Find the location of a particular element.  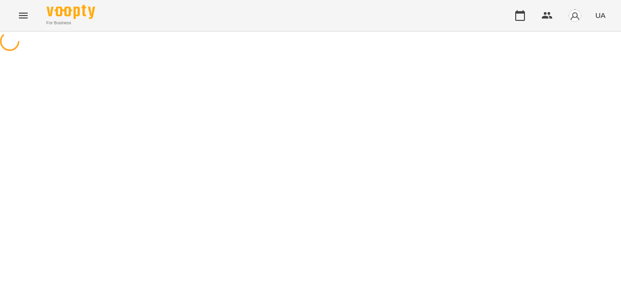

button: UA is located at coordinates (600, 15).